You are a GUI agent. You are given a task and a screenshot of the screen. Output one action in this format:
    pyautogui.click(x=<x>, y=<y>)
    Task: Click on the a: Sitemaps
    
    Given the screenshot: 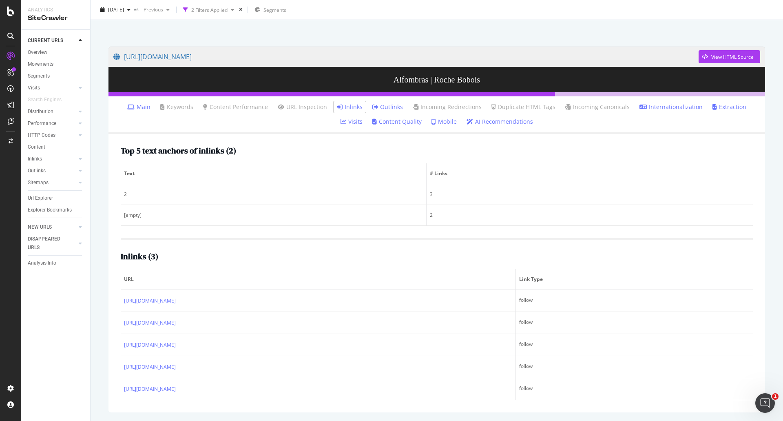 What is the action you would take?
    pyautogui.click(x=52, y=182)
    